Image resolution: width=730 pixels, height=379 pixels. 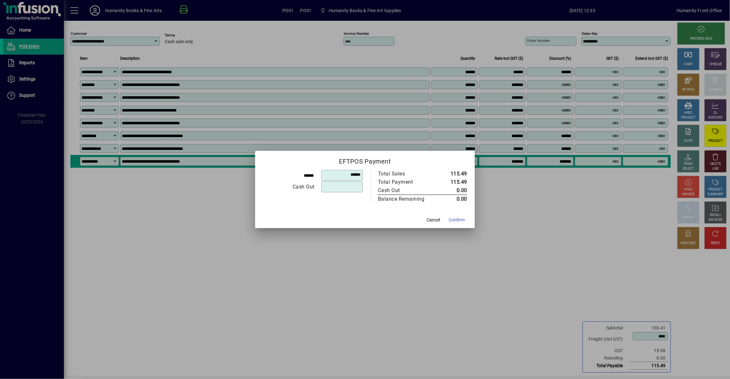 What do you see at coordinates (408, 174) in the screenshot?
I see `td: Total Sales` at bounding box center [408, 174].